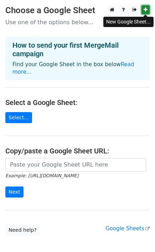 The height and width of the screenshot is (252, 155). I want to click on h3: Choose a Google Sheet, so click(77, 10).